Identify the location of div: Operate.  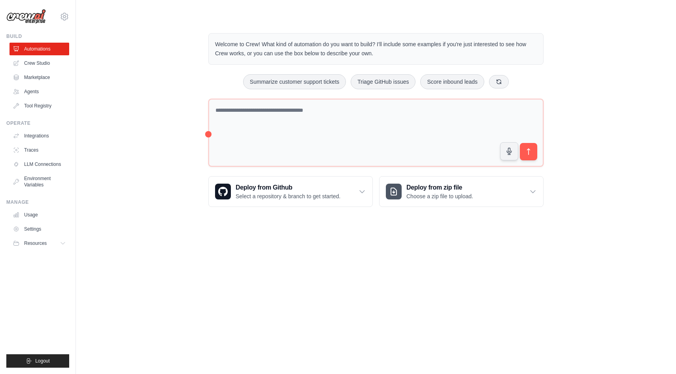
(38, 123).